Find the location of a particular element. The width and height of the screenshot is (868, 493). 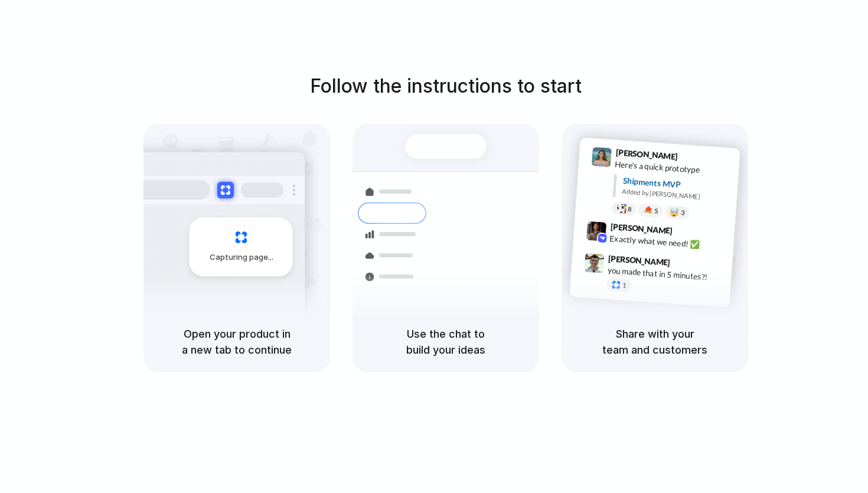

span: 9:41 AM is located at coordinates (693, 158).